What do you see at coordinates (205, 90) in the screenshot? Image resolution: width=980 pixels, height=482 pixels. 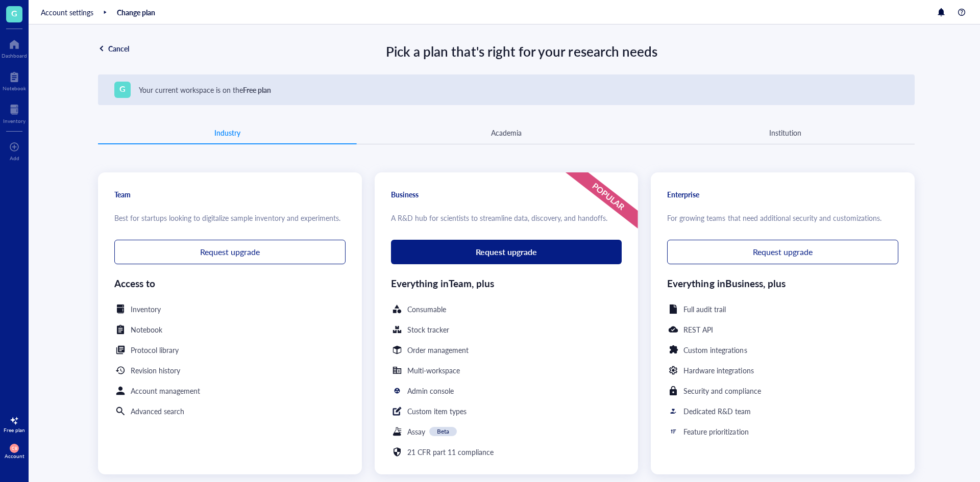 I see `div: Your current workspace is on the` at bounding box center [205, 90].